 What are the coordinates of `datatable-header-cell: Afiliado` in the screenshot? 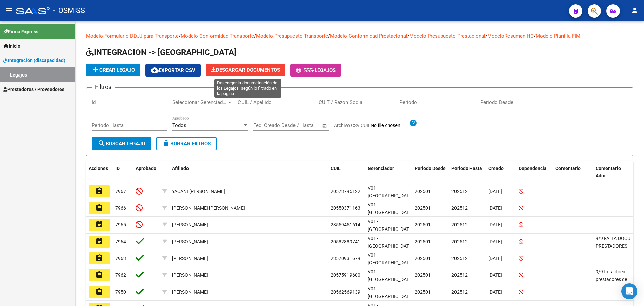 It's located at (249, 173).